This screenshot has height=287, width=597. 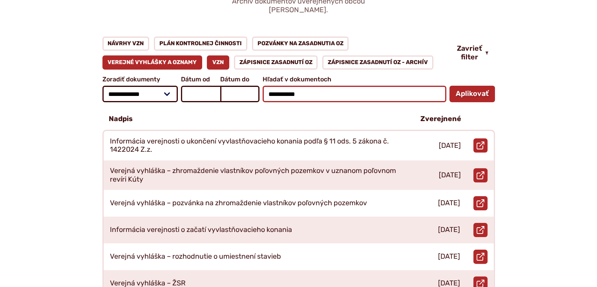 I want to click on span: Zavrieť filter, so click(x=470, y=53).